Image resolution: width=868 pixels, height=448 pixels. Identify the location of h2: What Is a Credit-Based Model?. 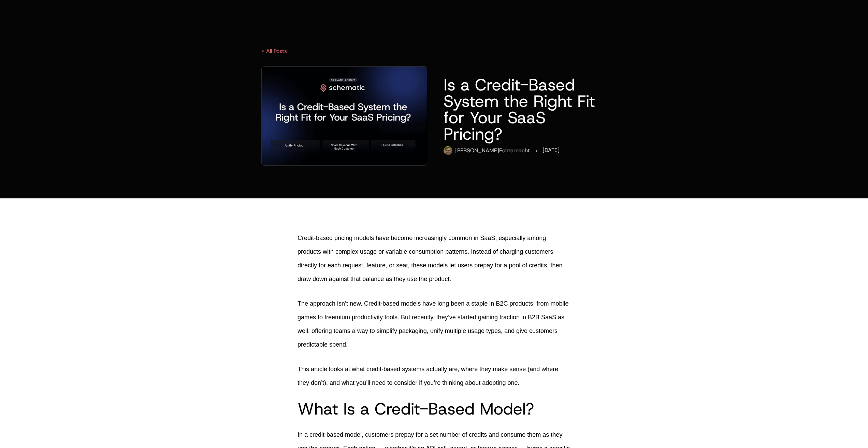
(434, 408).